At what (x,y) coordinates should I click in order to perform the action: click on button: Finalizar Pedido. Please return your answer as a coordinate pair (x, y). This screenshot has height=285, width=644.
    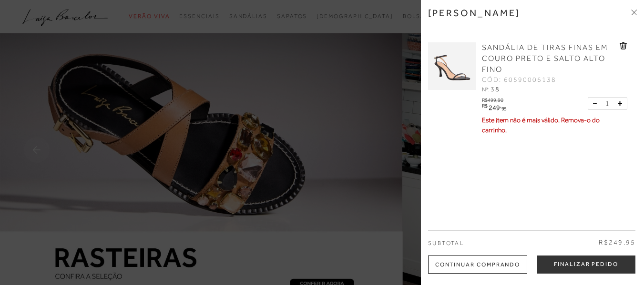
    Looking at the image, I should click on (586, 265).